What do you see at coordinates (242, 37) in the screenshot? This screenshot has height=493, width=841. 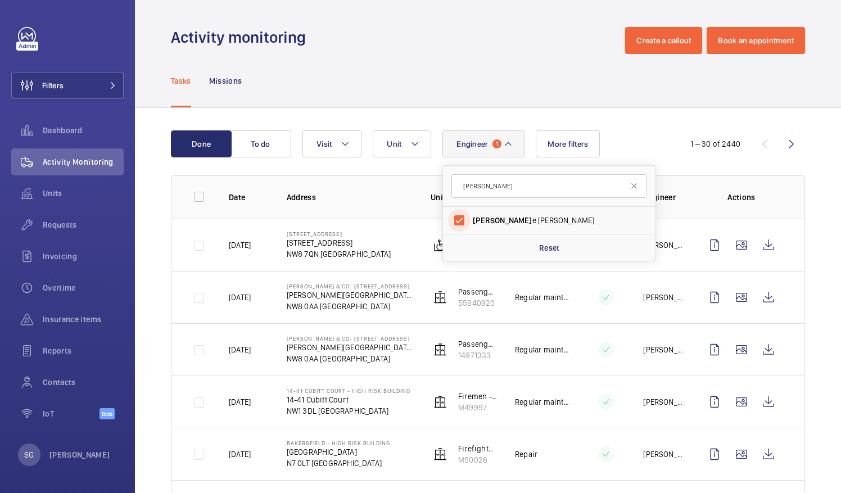 I see `h1: Activity monitoring` at bounding box center [242, 37].